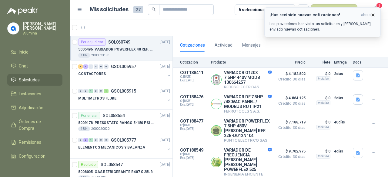 This screenshot has width=388, height=177. I want to click on p: PUNTO ELECTRICO SAS, so click(248, 140).